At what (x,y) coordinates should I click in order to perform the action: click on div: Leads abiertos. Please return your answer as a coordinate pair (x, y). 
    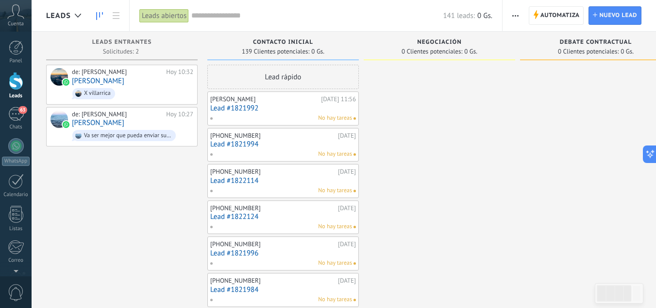
    Looking at the image, I should click on (164, 16).